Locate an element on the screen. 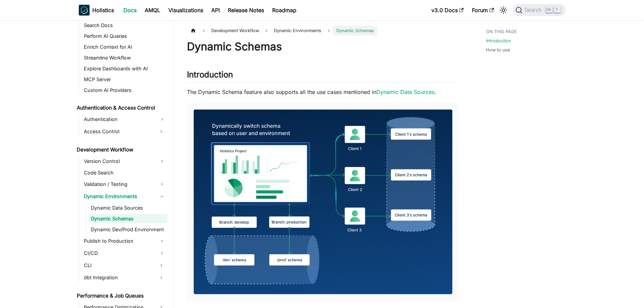  h1: Dynamic Schemas is located at coordinates (323, 46).